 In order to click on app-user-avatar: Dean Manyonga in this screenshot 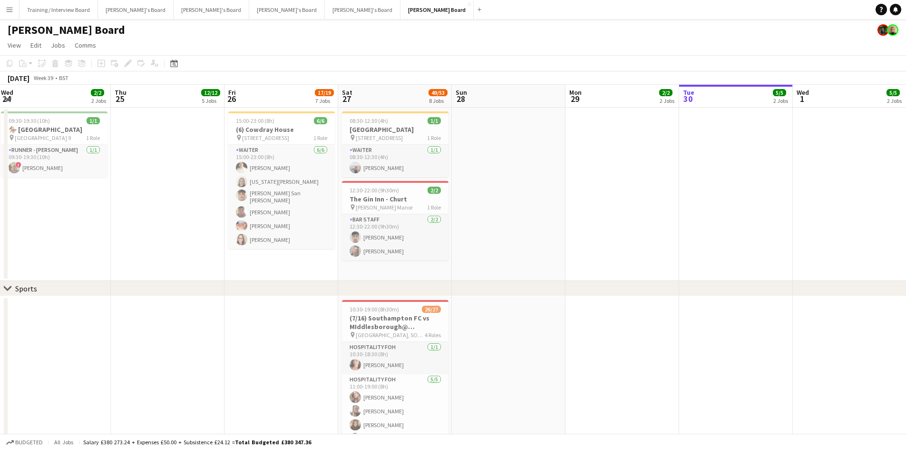, I will do `click(883, 30)`.